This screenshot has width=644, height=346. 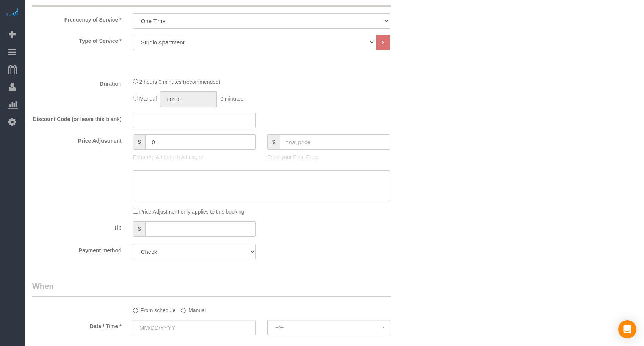 I want to click on img: Automaid Logo, so click(x=12, y=13).